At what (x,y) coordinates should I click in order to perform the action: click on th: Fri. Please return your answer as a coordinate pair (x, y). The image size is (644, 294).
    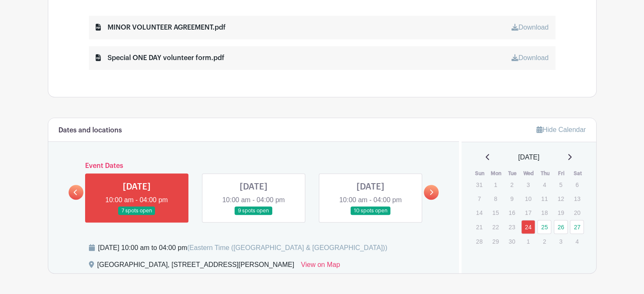
    Looking at the image, I should click on (561, 174).